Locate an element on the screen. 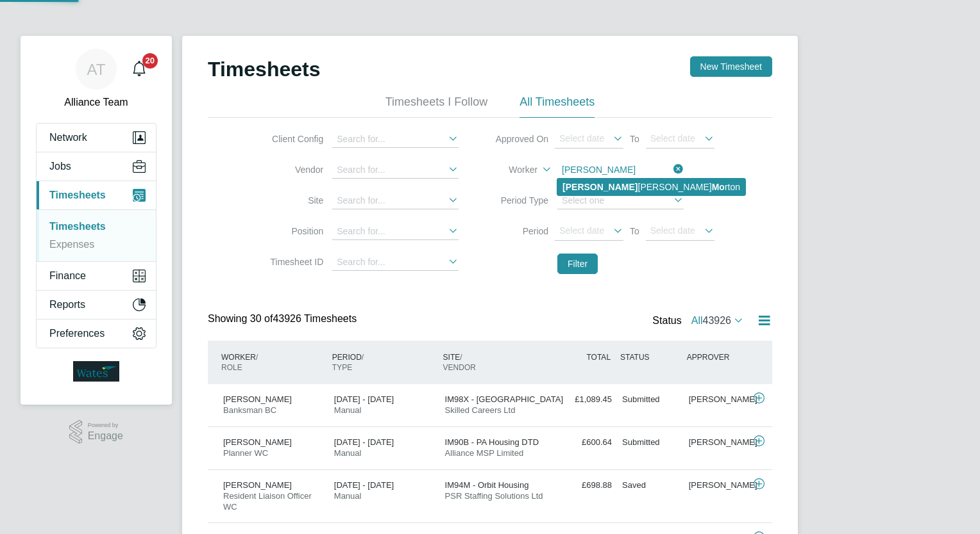 The width and height of the screenshot is (980, 534). span: Jobs is located at coordinates (61, 167).